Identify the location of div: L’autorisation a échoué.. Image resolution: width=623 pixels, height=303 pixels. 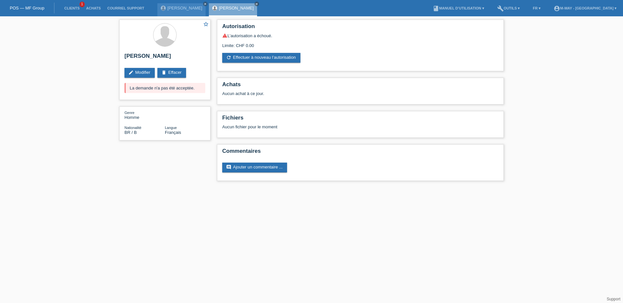
(361, 36).